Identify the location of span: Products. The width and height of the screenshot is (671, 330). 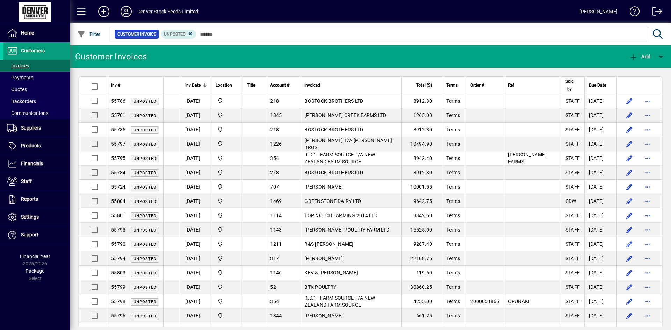
(31, 146).